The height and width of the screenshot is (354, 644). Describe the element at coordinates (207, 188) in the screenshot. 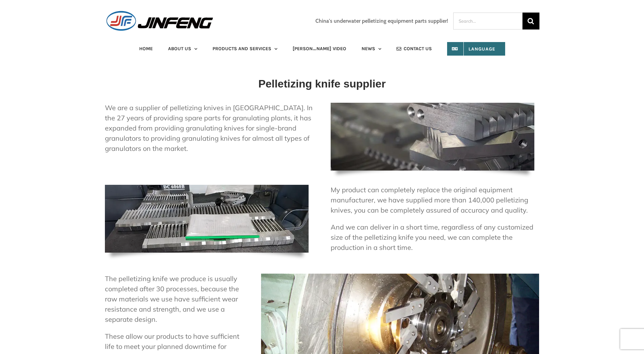

I see `picture: jf102` at that location.